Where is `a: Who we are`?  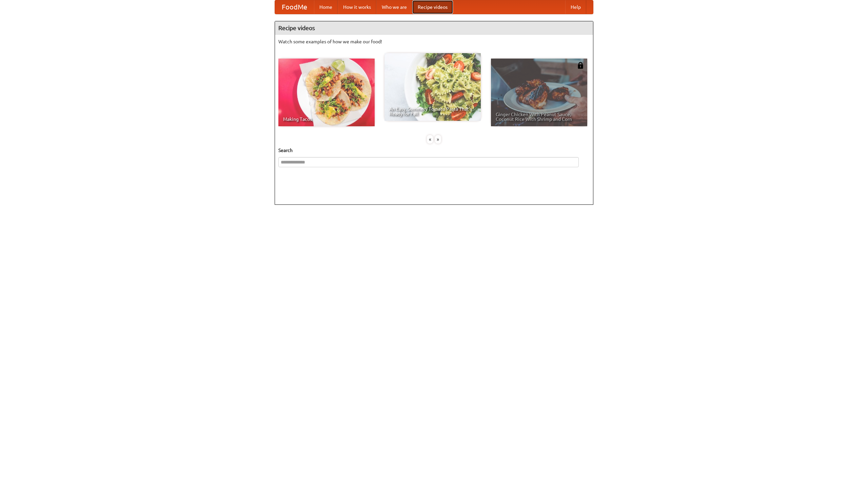
a: Who we are is located at coordinates (394, 7).